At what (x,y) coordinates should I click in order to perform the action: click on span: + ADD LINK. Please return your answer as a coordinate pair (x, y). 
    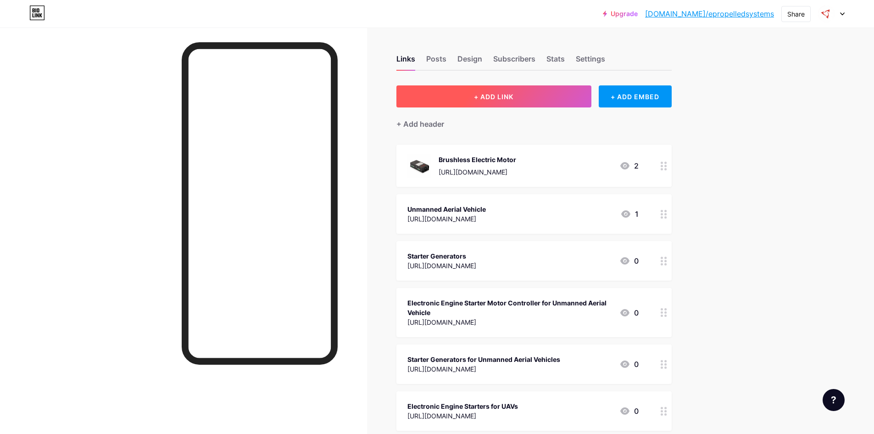
    Looking at the image, I should click on (494, 96).